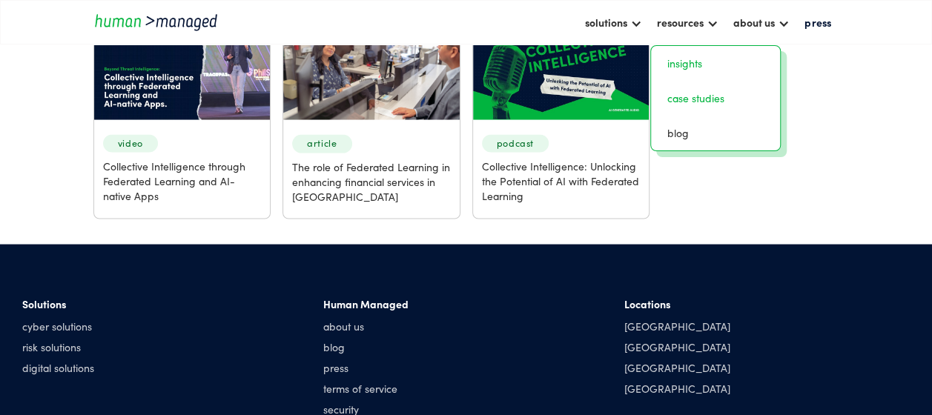 The image size is (932, 415). Describe the element at coordinates (58, 304) in the screenshot. I see `div: Solutions` at that location.